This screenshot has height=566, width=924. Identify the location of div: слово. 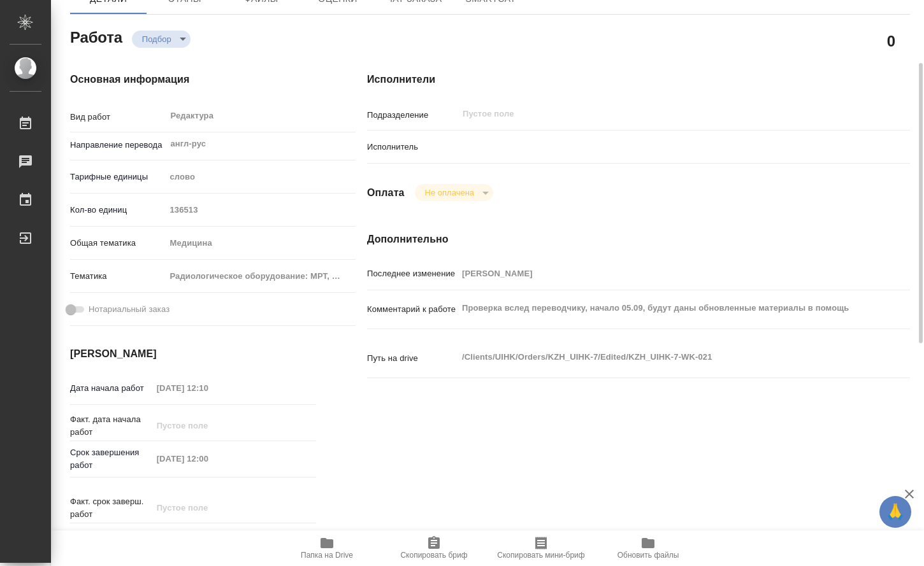
(260, 177).